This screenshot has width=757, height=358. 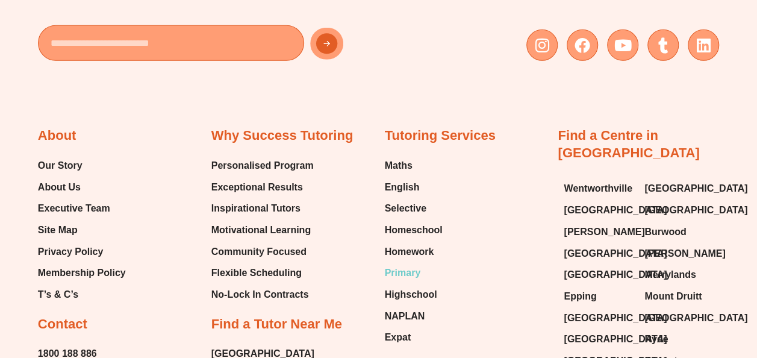 What do you see at coordinates (673, 296) in the screenshot?
I see `span: Mount Druitt` at bounding box center [673, 296].